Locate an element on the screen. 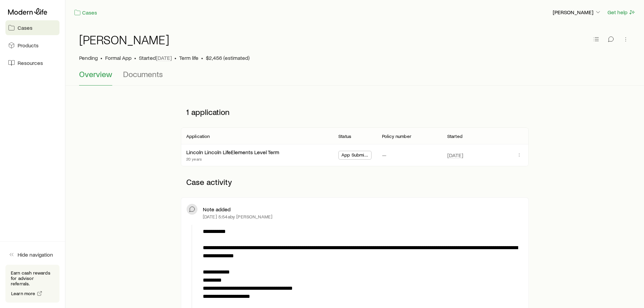  span: Products is located at coordinates (28, 46).